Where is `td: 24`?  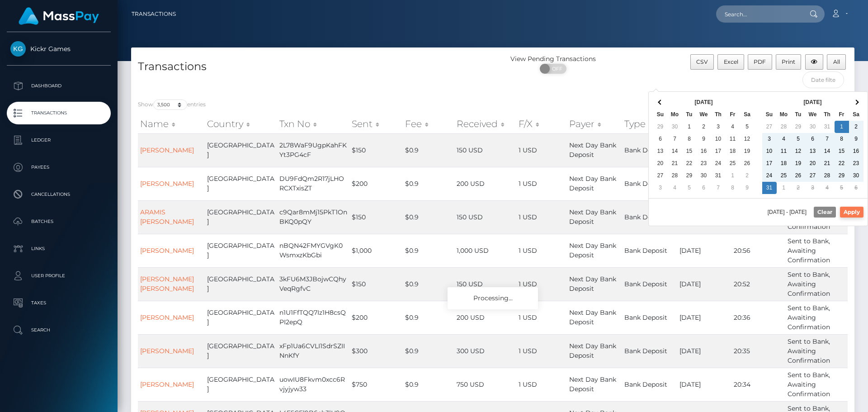 td: 24 is located at coordinates (718, 163).